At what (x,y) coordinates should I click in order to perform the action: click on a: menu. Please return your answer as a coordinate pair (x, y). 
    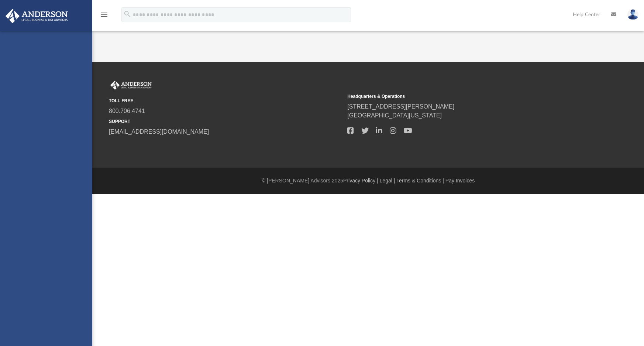
    Looking at the image, I should click on (104, 17).